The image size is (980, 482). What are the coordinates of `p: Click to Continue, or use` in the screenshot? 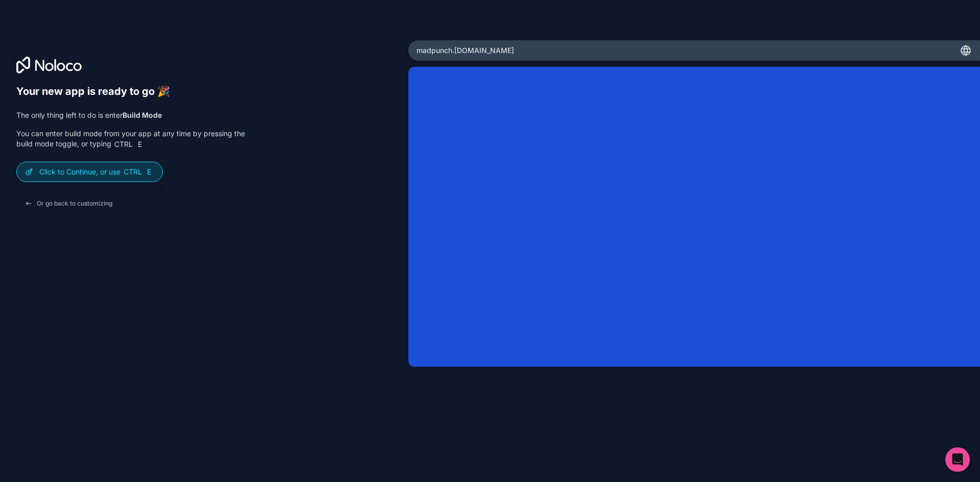 It's located at (96, 172).